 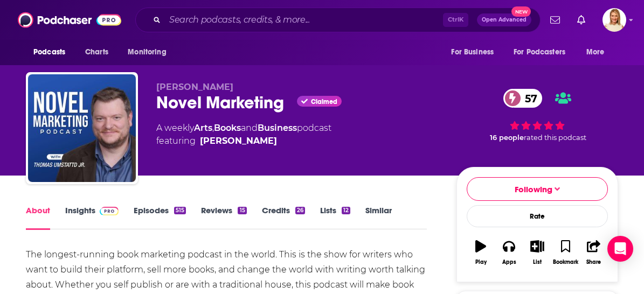 What do you see at coordinates (593, 263) in the screenshot?
I see `div: Share` at bounding box center [593, 263].